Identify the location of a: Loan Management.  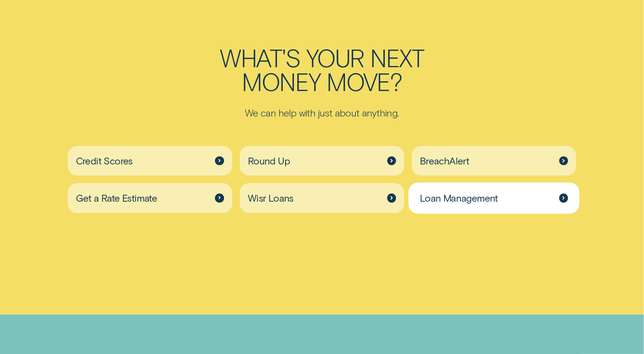
(494, 198).